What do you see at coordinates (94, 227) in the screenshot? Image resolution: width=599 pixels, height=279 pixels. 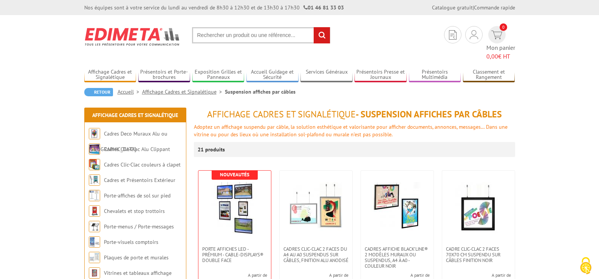 I see `img: Porte-menus / Porte-messages` at bounding box center [94, 227].